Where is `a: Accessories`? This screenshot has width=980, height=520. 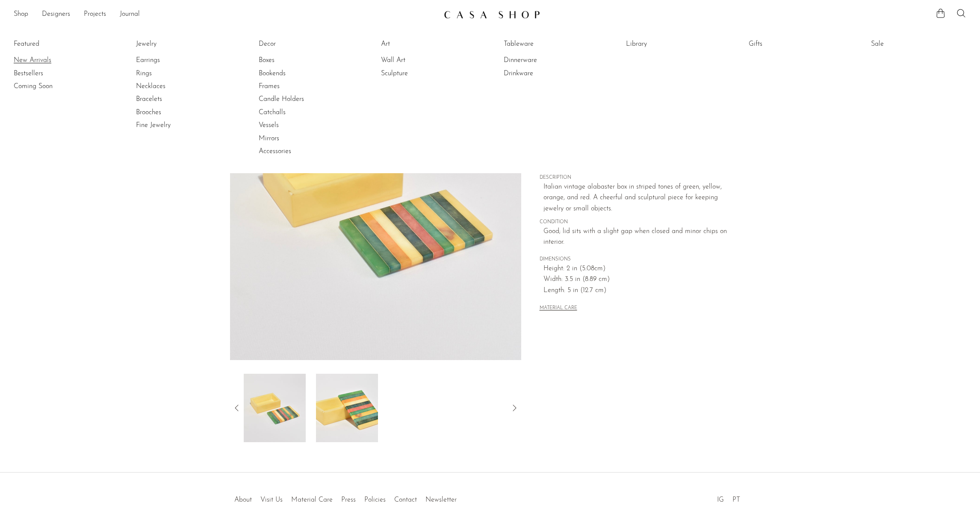 a: Accessories is located at coordinates (290, 152).